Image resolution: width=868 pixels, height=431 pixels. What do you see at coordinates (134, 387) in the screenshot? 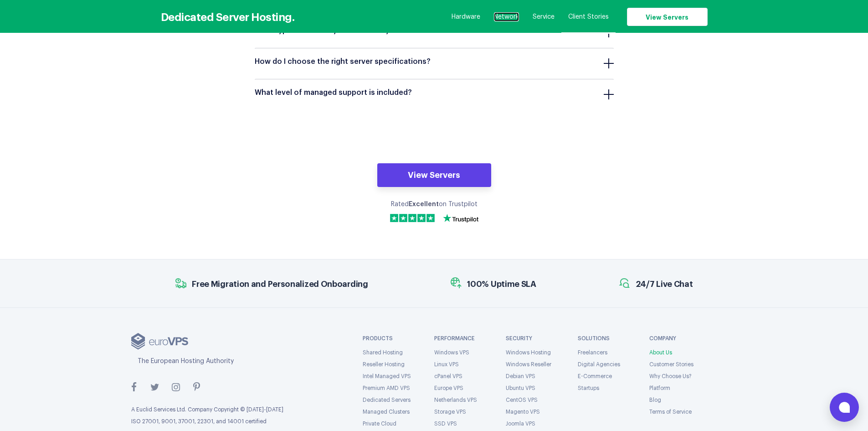
I see `a: facebook` at bounding box center [134, 387].